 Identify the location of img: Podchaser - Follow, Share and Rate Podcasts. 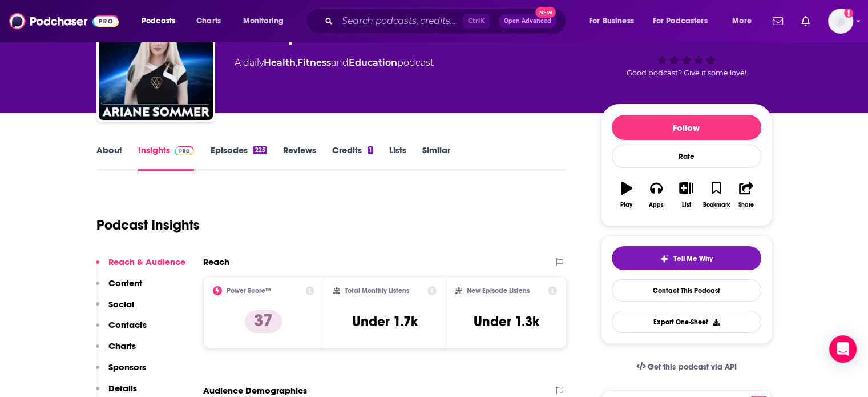
(64, 21).